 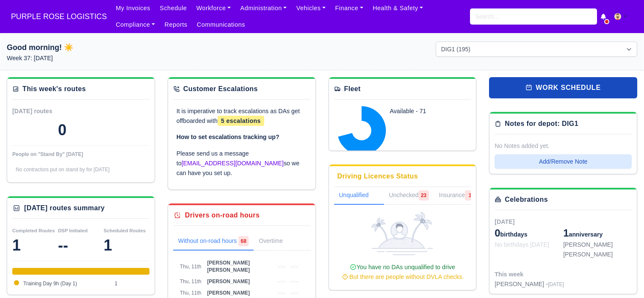 What do you see at coordinates (409, 196) in the screenshot?
I see `a: Unchecked` at bounding box center [409, 196].